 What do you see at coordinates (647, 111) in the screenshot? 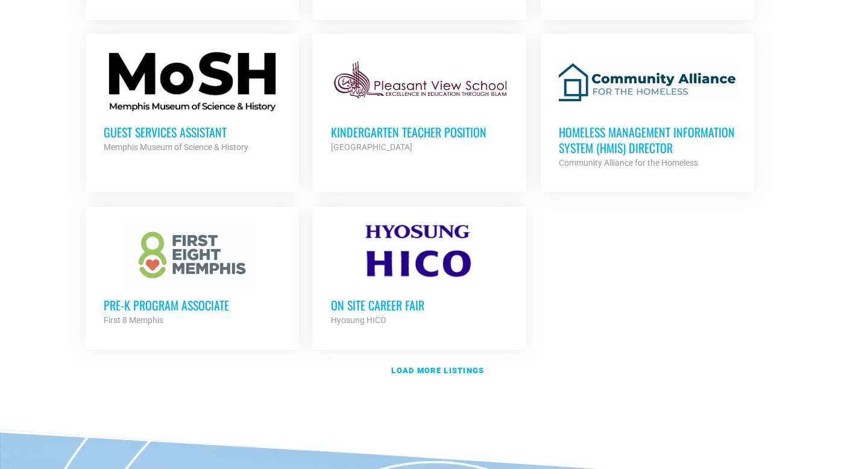
I see `a: Homeless Management Information System (HMIS) Director Community Alliance for the Homeless` at bounding box center [647, 111].